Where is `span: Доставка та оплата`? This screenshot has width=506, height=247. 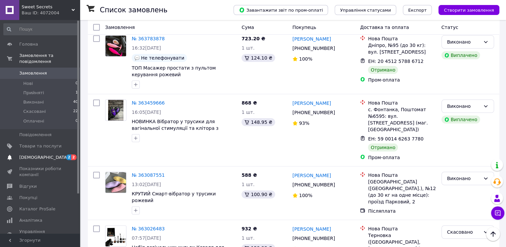 span: Доставка та оплата is located at coordinates (384, 27).